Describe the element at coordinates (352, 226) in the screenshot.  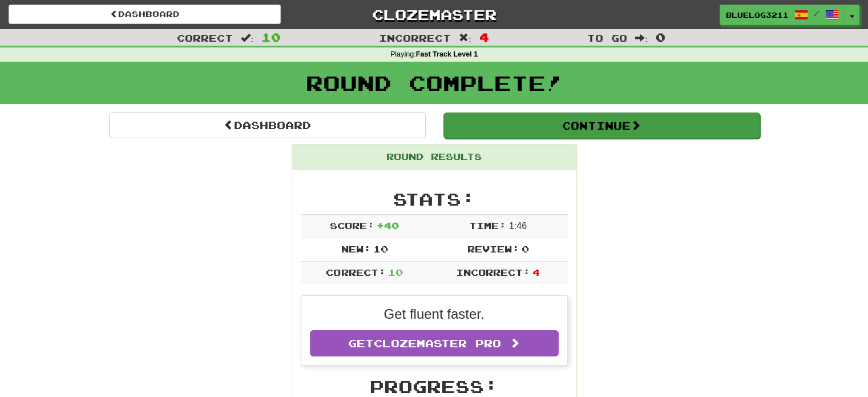
I see `span: Score:` at that location.